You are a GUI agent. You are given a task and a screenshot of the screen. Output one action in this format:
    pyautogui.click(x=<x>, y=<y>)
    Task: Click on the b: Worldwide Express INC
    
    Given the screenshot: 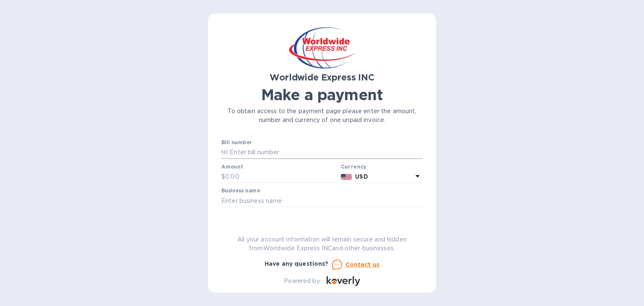 What is the action you would take?
    pyautogui.click(x=322, y=77)
    